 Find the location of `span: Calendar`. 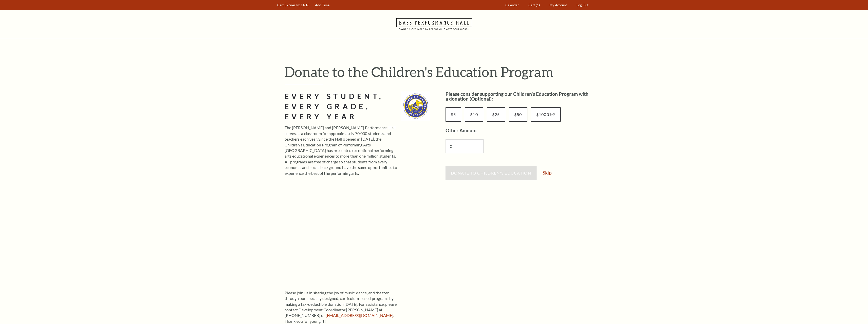

span: Calendar is located at coordinates (512, 5).